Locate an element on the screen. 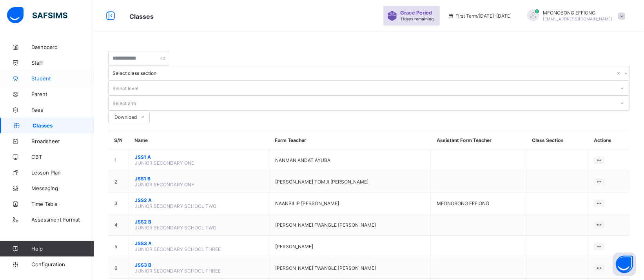  td: 1 is located at coordinates (118, 160).